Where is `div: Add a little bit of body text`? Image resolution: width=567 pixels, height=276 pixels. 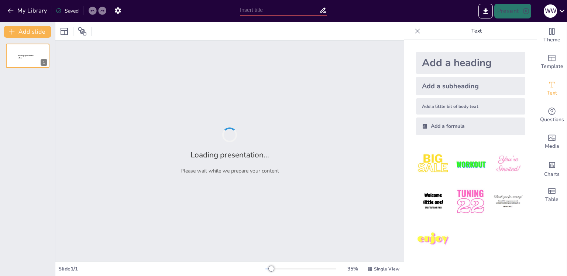 div: Add a little bit of body text is located at coordinates (471, 106).